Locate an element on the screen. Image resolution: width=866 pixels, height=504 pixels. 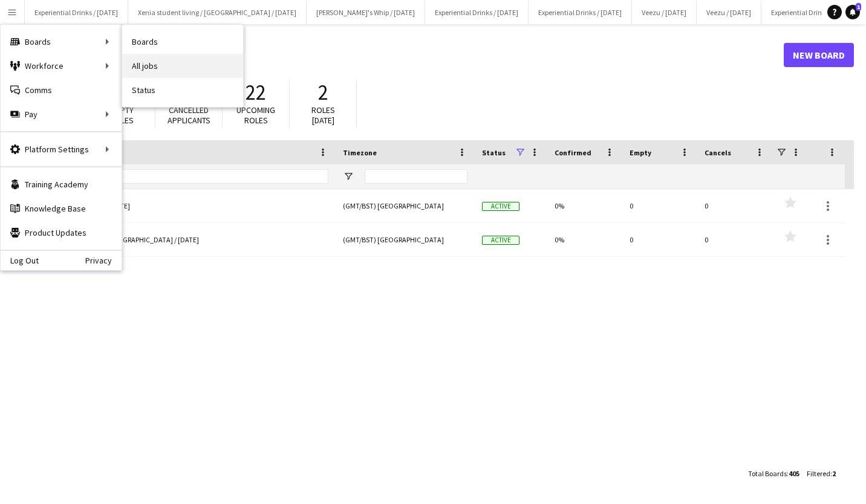
span: Confirmed is located at coordinates (573, 152).